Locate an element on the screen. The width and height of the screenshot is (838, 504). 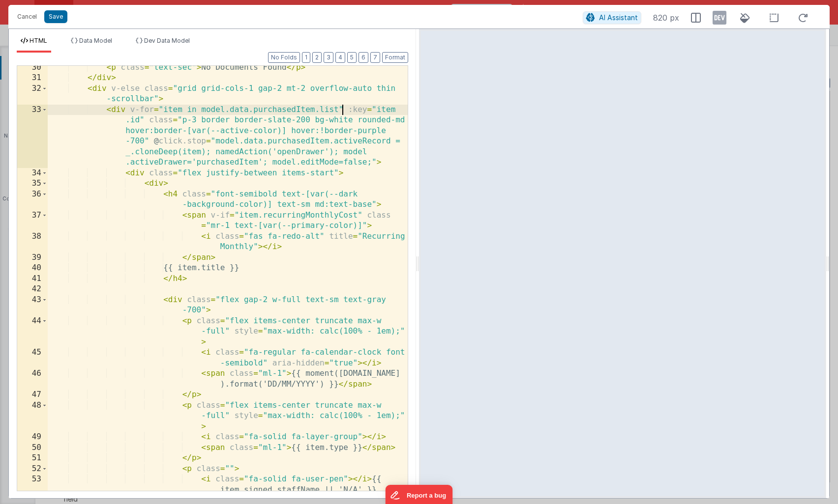
button: No Folds is located at coordinates (284, 57).